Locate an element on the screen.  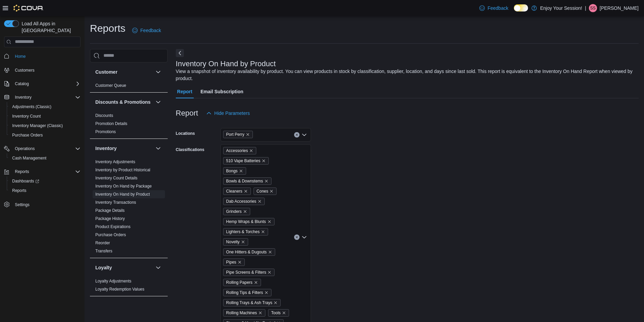
a: Inventory Count Details is located at coordinates (116, 178).